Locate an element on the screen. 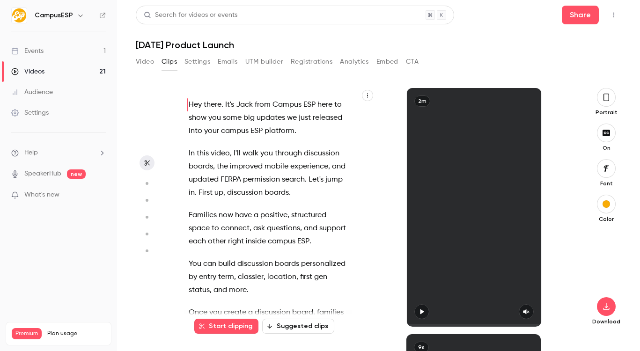 Image resolution: width=640 pixels, height=351 pixels. span: updates is located at coordinates (271, 118).